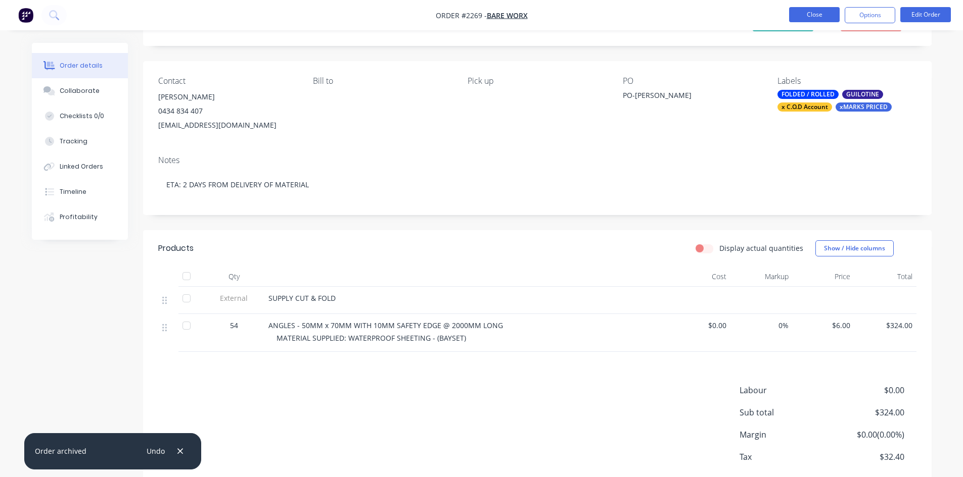 Image resolution: width=963 pixels, height=477 pixels. I want to click on div: Collaborate, so click(79, 91).